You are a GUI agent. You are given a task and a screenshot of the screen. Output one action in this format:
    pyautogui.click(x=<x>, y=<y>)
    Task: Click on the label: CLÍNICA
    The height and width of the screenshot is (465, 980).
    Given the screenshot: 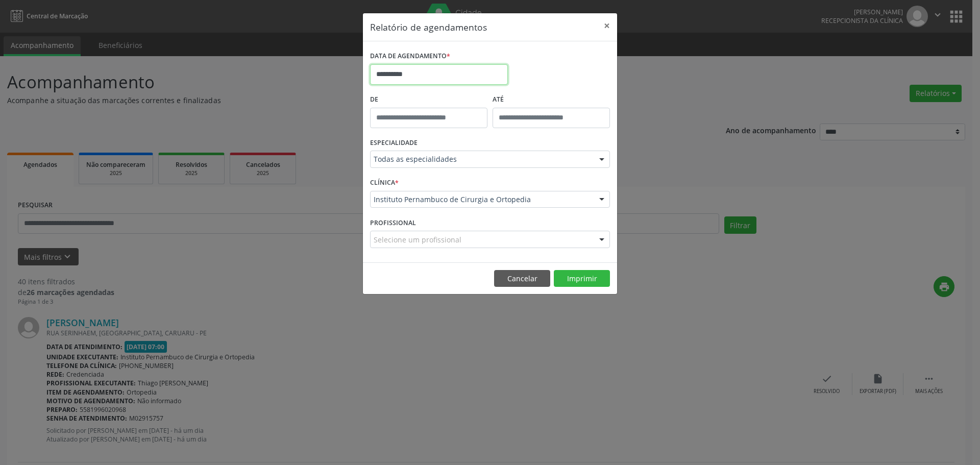 What is the action you would take?
    pyautogui.click(x=384, y=183)
    